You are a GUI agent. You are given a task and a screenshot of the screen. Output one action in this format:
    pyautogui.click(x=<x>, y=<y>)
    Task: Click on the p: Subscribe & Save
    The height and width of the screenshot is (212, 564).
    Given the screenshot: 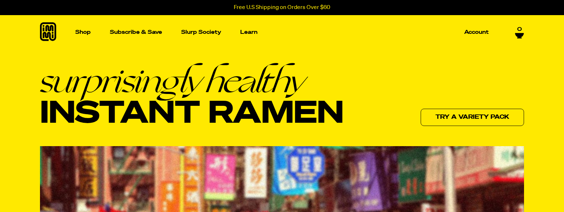 What is the action you would take?
    pyautogui.click(x=136, y=32)
    